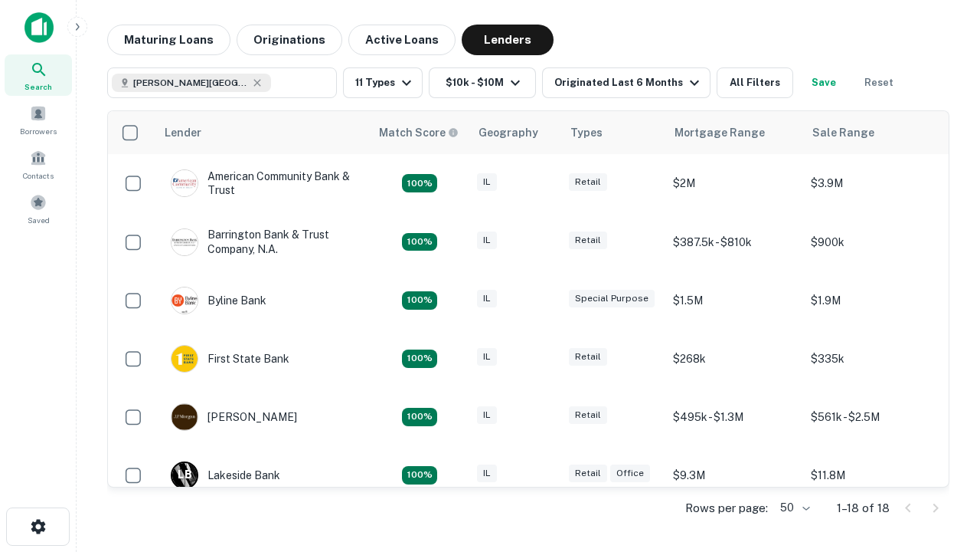  What do you see at coordinates (183, 132) in the screenshot?
I see `div: Lender` at bounding box center [183, 132].